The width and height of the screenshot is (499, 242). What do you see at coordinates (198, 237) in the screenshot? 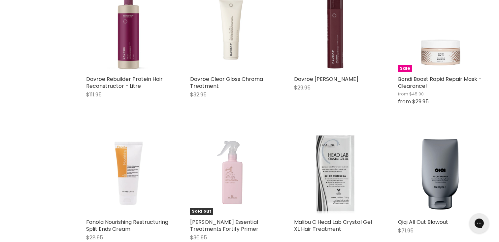
I see `span: $36.95` at bounding box center [198, 237].